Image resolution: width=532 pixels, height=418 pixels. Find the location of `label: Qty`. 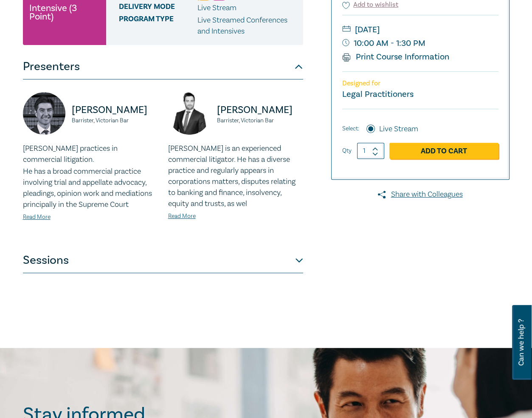

label: Qty is located at coordinates (347, 151).